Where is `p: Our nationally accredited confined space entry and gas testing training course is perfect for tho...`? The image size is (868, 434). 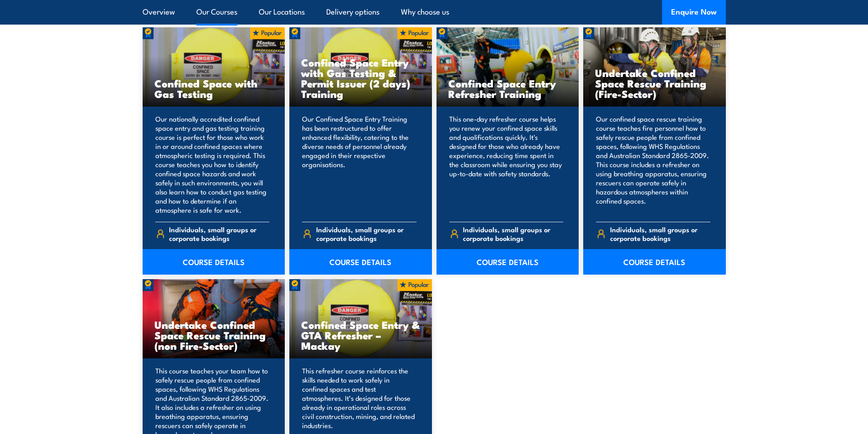 p: Our nationally accredited confined space entry and gas testing training course is perfect for tho... is located at coordinates (212, 164).